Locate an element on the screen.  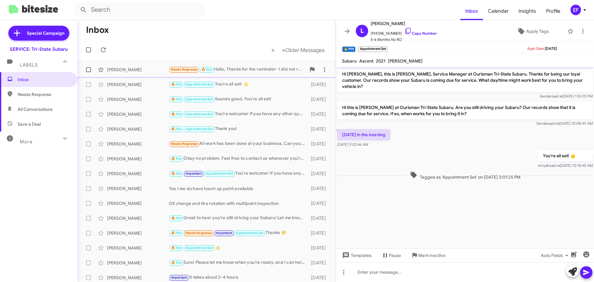
input: Search is located at coordinates (140, 10).